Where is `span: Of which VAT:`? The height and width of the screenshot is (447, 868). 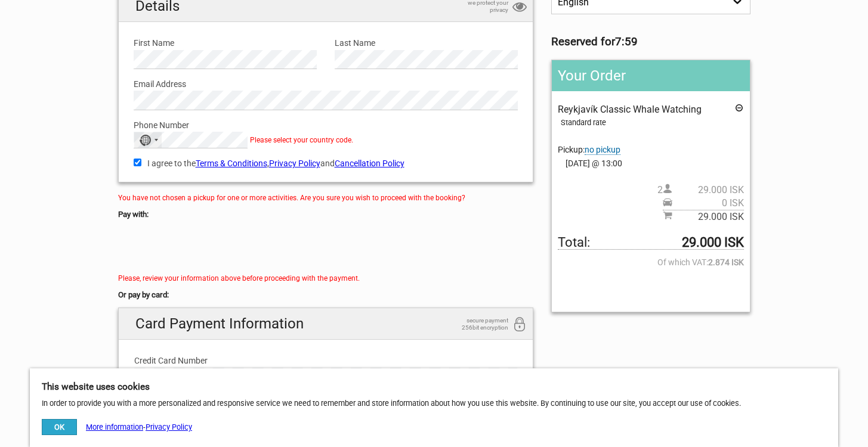 span: Of which VAT: is located at coordinates (650, 262).